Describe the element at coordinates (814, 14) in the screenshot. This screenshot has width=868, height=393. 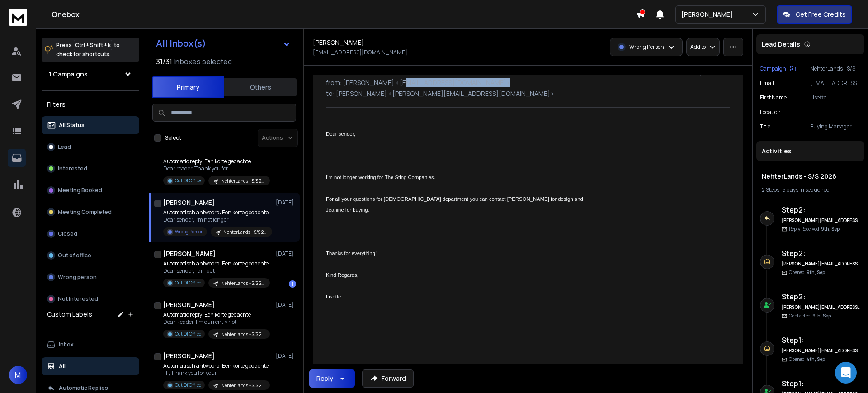
I see `button: Get Free Credits` at that location.